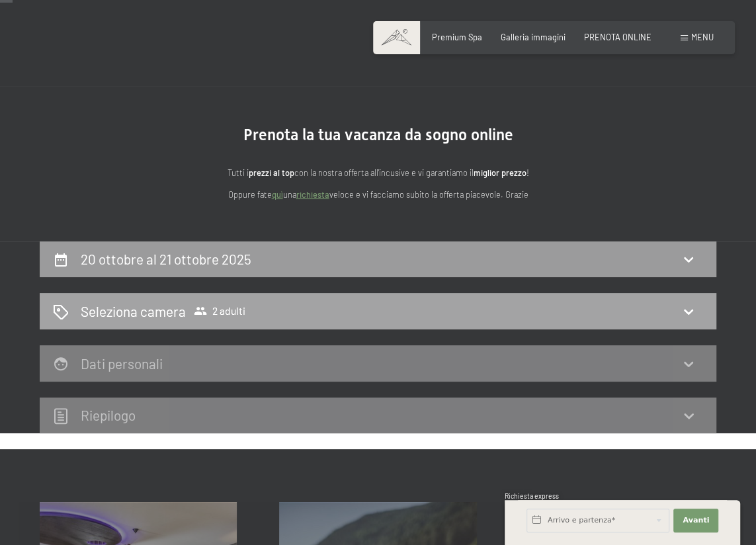 The height and width of the screenshot is (545, 756). What do you see at coordinates (696, 521) in the screenshot?
I see `button: Avanti` at bounding box center [696, 521].